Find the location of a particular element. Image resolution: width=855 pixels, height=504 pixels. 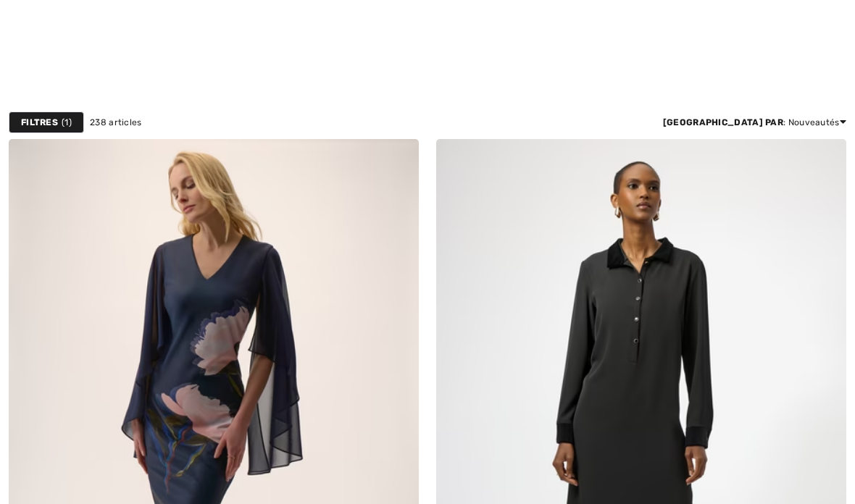

span: 1 is located at coordinates (67, 122).